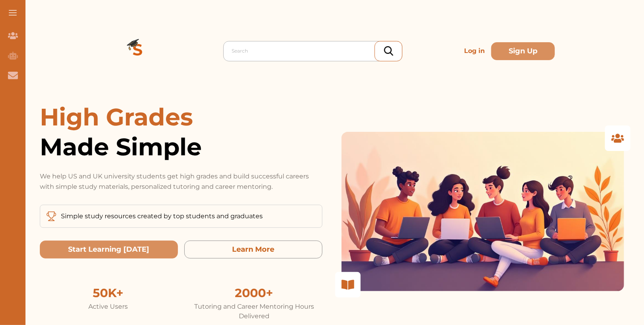 Image resolution: width=644 pixels, height=325 pixels. What do you see at coordinates (253, 249) in the screenshot?
I see `button: Learn More` at bounding box center [253, 249].